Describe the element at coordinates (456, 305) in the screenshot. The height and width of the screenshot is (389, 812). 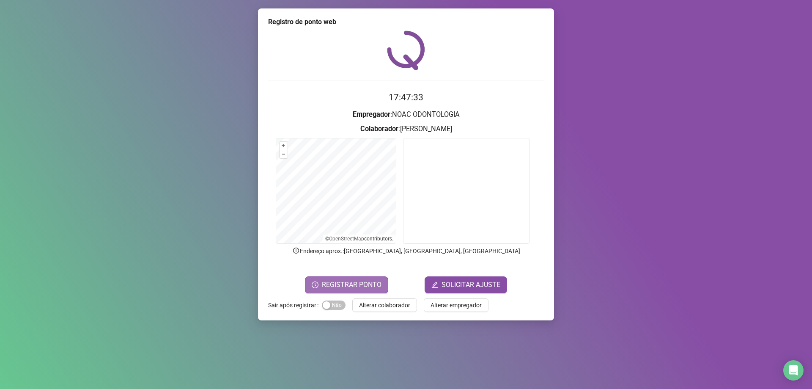
I see `button: Alterar empregador` at that location.